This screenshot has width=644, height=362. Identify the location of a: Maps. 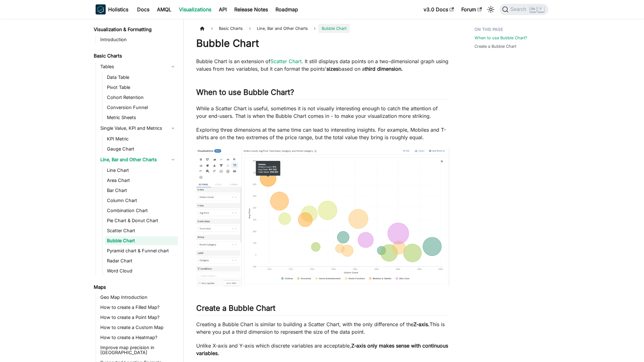
(135, 287).